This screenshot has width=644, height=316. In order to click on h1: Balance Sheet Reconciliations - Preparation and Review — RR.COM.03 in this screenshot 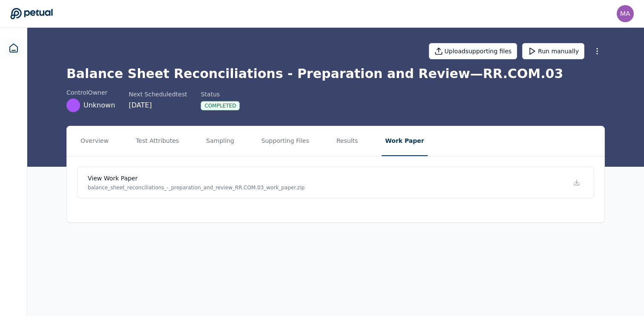, I will do `click(336, 73)`.